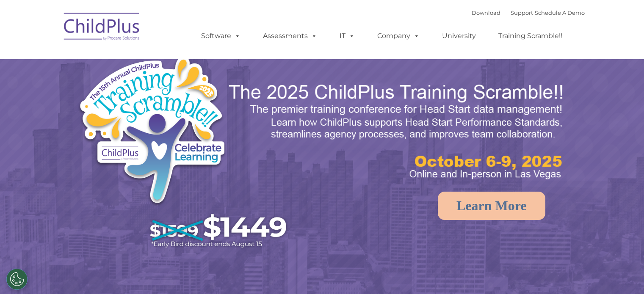 The height and width of the screenshot is (294, 644). What do you see at coordinates (290, 36) in the screenshot?
I see `a: Assessments` at bounding box center [290, 36].